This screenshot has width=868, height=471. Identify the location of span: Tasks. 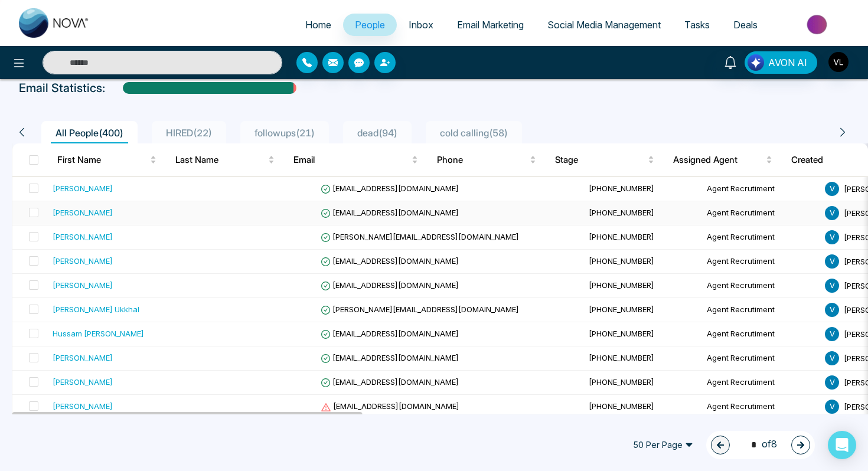
(696, 25).